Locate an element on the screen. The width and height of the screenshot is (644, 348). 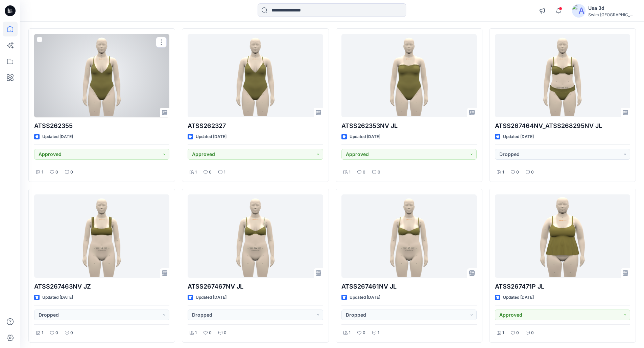
div: Usa 3d is located at coordinates (612, 8).